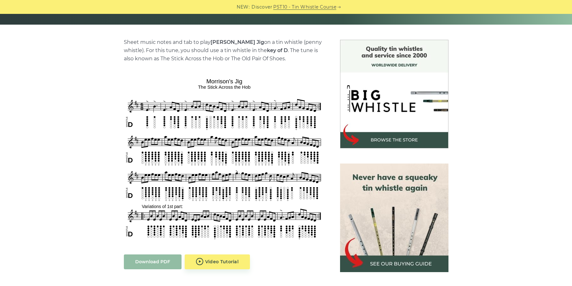 Image resolution: width=572 pixels, height=286 pixels. What do you see at coordinates (224, 50) in the screenshot?
I see `p: Sheet music notes and tab to play on a tin whistle (penny whistle). For this tune, you should use...` at bounding box center [224, 50].